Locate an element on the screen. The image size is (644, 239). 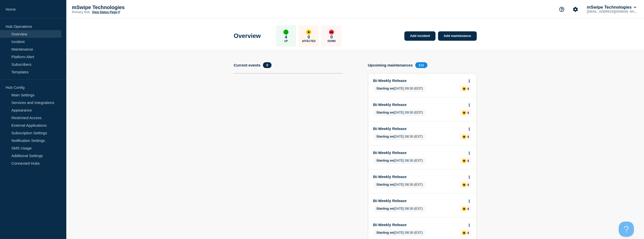
div: up is located at coordinates (286, 32).